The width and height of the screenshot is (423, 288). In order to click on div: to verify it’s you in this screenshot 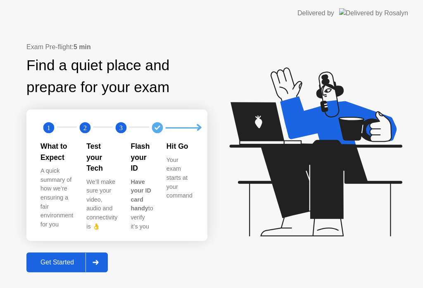, I will do `click(142, 205)`.